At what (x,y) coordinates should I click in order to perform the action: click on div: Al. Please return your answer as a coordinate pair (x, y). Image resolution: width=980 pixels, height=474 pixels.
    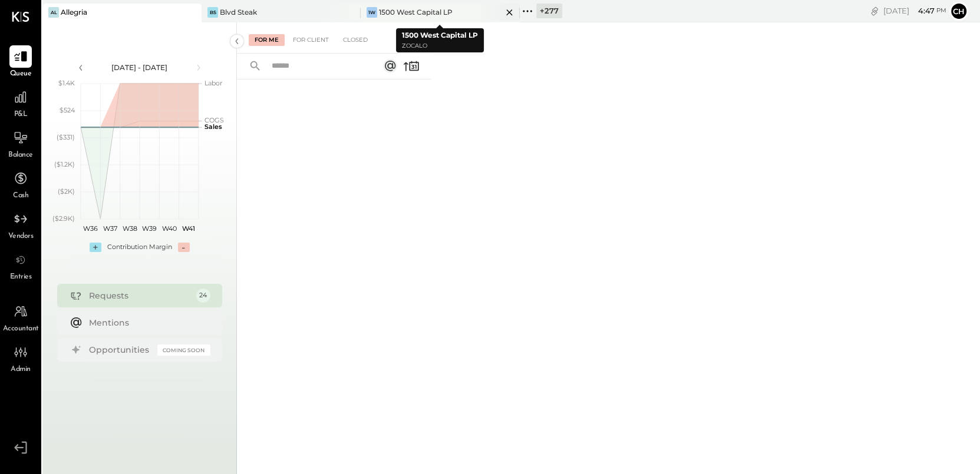
    Looking at the image, I should click on (54, 13).